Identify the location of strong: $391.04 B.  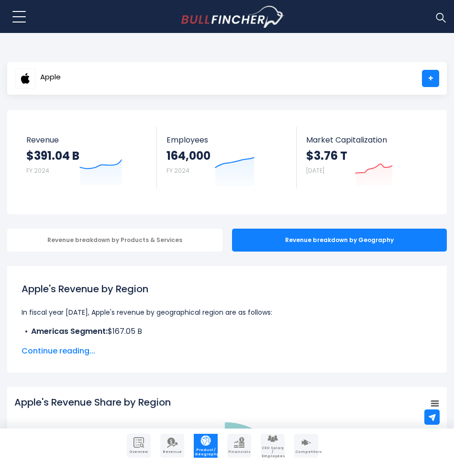
(53, 155).